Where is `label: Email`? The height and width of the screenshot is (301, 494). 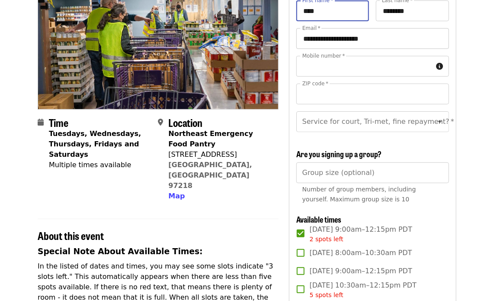
label: Email is located at coordinates (311, 28).